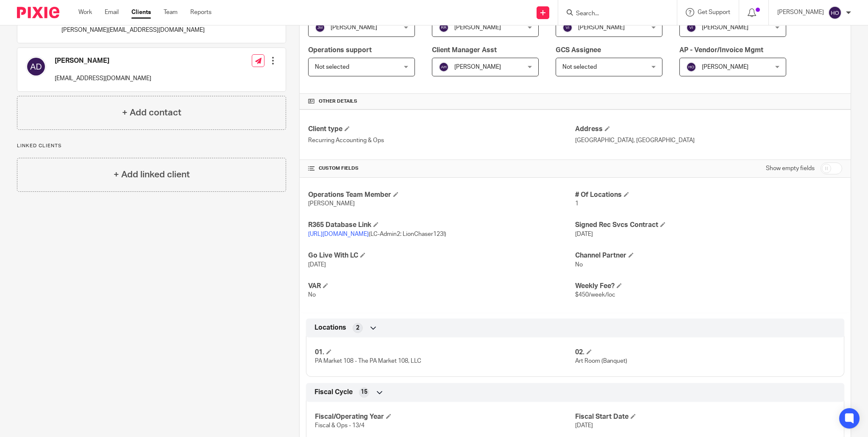 The width and height of the screenshot is (868, 437). What do you see at coordinates (721, 50) in the screenshot?
I see `span: AP - Vendor/Invoice Mgmt` at bounding box center [721, 50].